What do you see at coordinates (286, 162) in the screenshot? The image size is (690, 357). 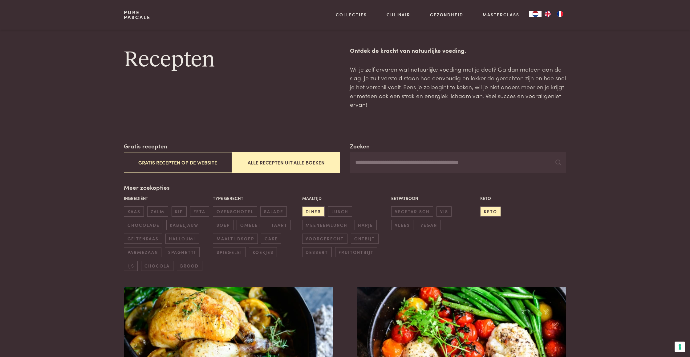 I see `button: Alle recepten uit alle boeken` at bounding box center [286, 162].